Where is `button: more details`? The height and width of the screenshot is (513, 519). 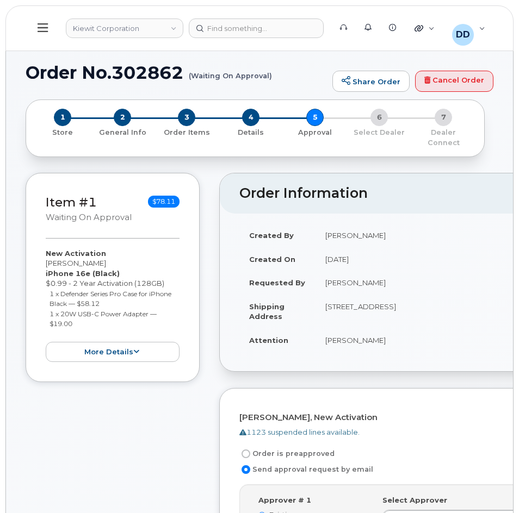
button: more details is located at coordinates (113, 352).